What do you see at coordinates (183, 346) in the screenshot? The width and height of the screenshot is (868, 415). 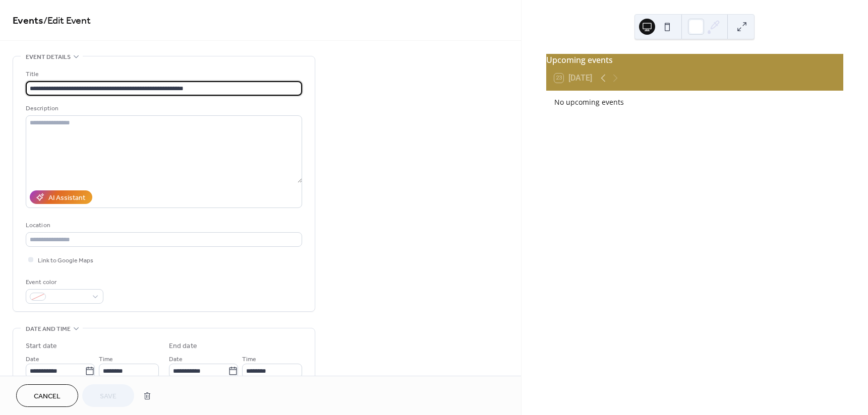 I see `div: End date` at bounding box center [183, 346].